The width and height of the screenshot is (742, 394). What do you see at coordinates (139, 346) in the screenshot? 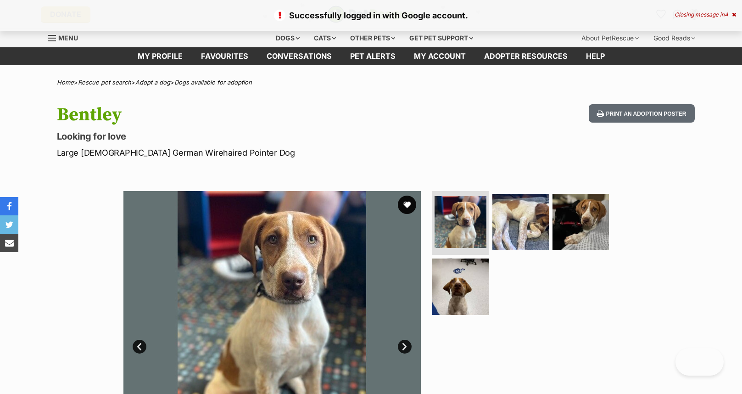
I see `a: Prev` at bounding box center [139, 346].